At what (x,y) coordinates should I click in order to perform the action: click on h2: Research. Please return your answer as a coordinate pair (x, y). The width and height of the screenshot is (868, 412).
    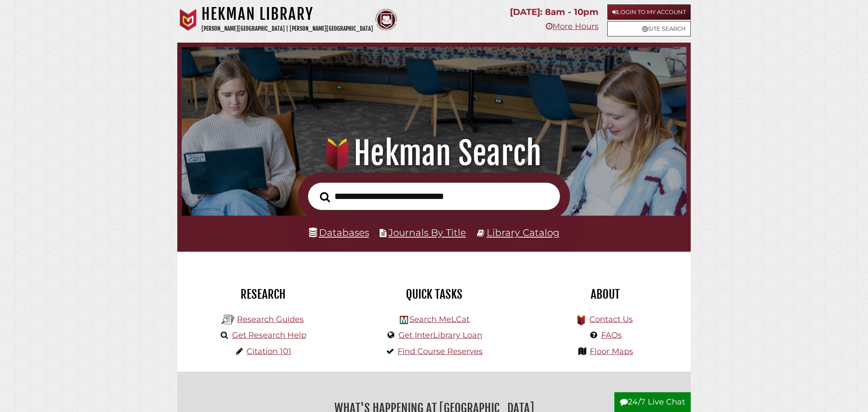
    Looking at the image, I should click on (263, 294).